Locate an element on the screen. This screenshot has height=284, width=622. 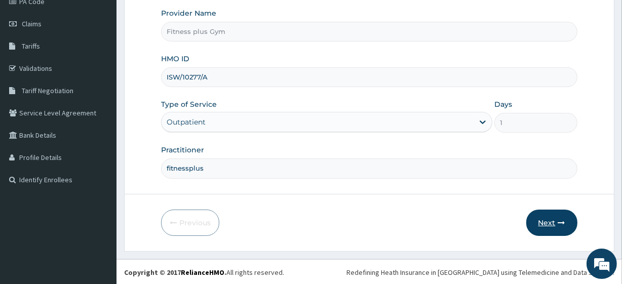
textarea: Type your message and hit 'Enter' is located at coordinates (99, 200).